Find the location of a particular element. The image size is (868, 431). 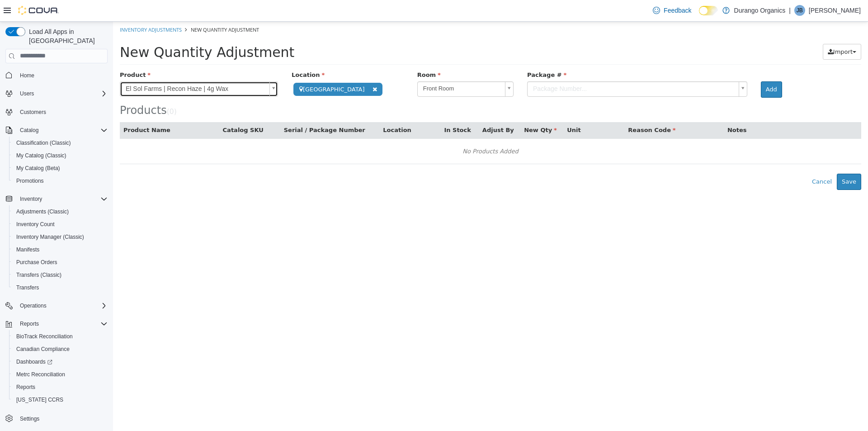

span: New Quantity Adjustment is located at coordinates (112, 8).